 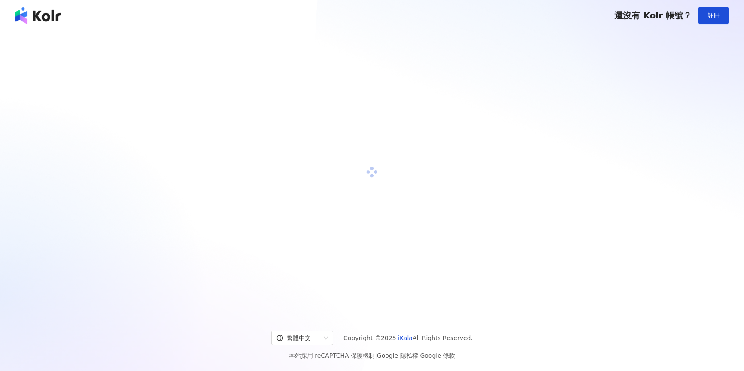 I want to click on div: 繁體中文, so click(x=298, y=338).